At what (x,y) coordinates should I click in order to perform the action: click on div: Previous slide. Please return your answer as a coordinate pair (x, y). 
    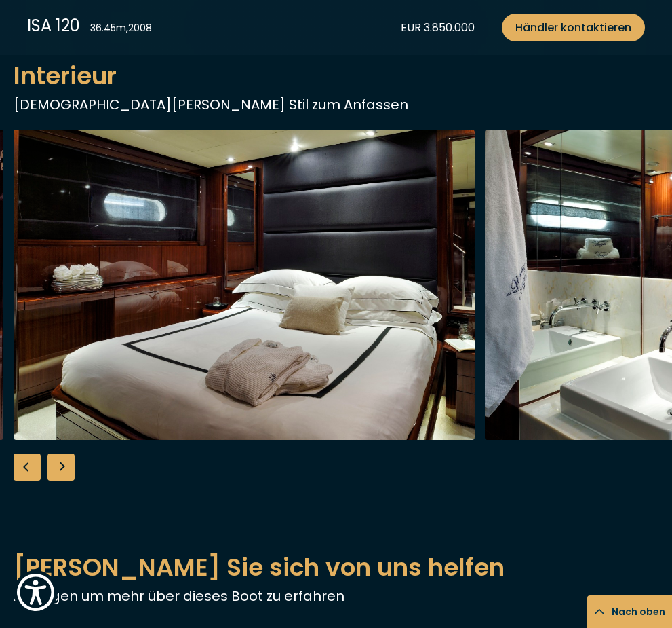
    Looking at the image, I should click on (27, 467).